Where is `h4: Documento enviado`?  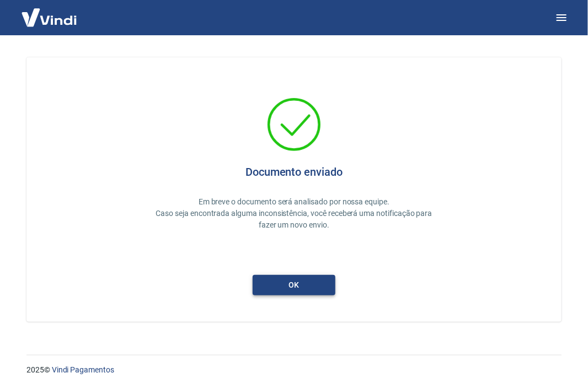 h4: Documento enviado is located at coordinates (294, 172).